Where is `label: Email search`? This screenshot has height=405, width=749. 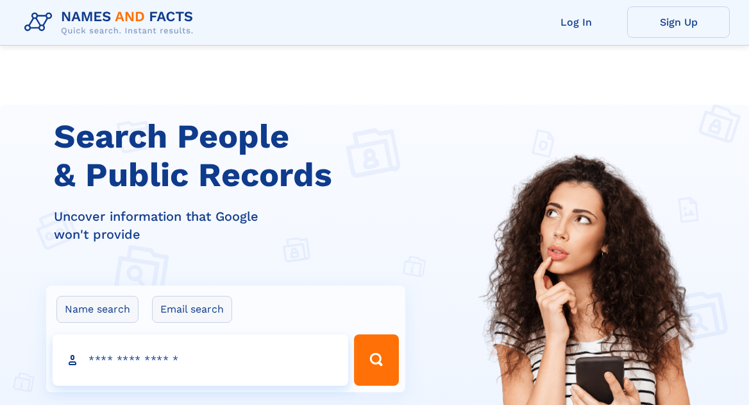 label: Email search is located at coordinates (192, 309).